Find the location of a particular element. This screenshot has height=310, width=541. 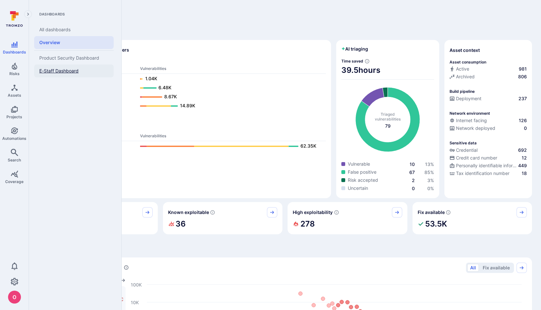

span: Discover is located at coordinates (285, 32).